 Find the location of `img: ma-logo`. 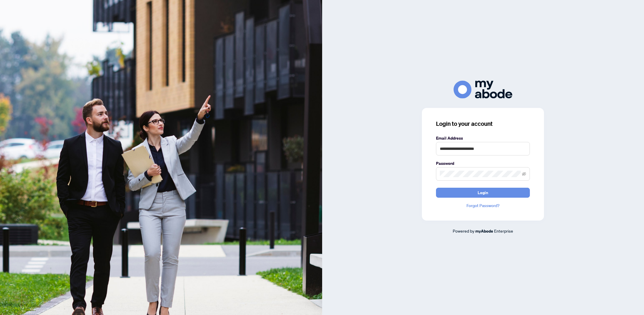

img: ma-logo is located at coordinates (483, 90).